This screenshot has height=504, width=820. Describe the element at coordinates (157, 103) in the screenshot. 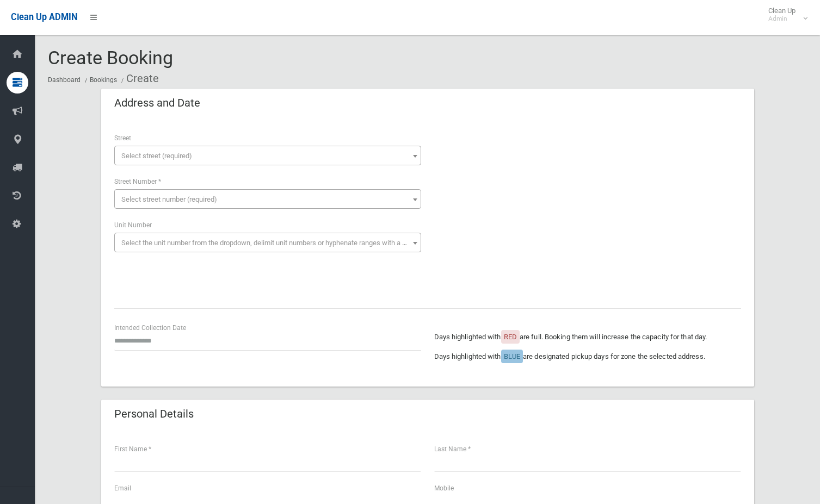

I see `header: Address and Date` at that location.